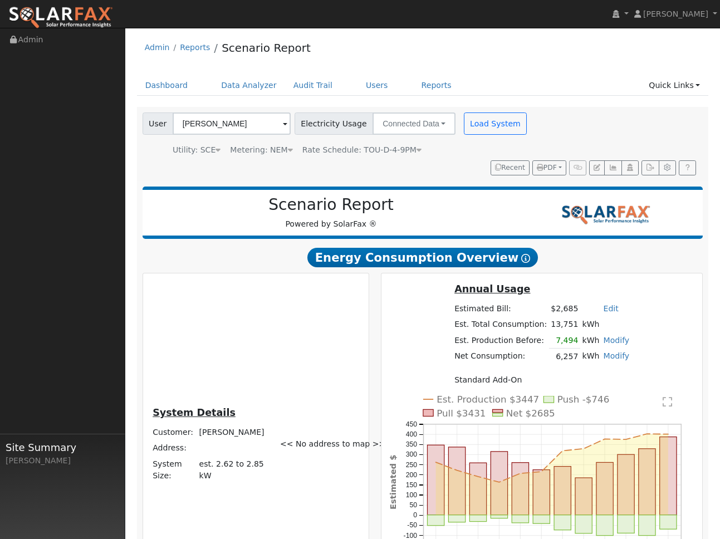 The image size is (720, 539). I want to click on text: 400, so click(412, 435).